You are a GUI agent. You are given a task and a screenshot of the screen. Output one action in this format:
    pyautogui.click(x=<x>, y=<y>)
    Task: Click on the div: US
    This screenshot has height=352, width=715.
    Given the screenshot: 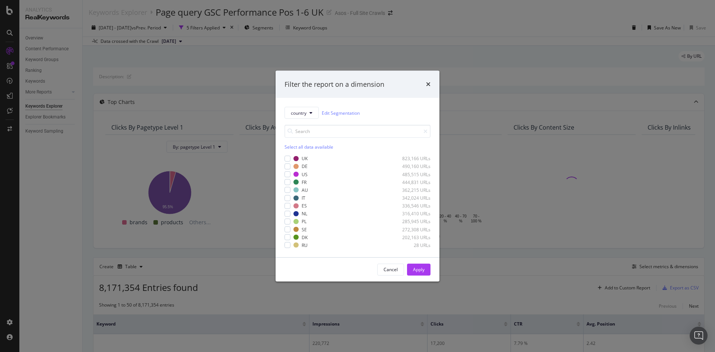 What is the action you would take?
    pyautogui.click(x=304, y=174)
    